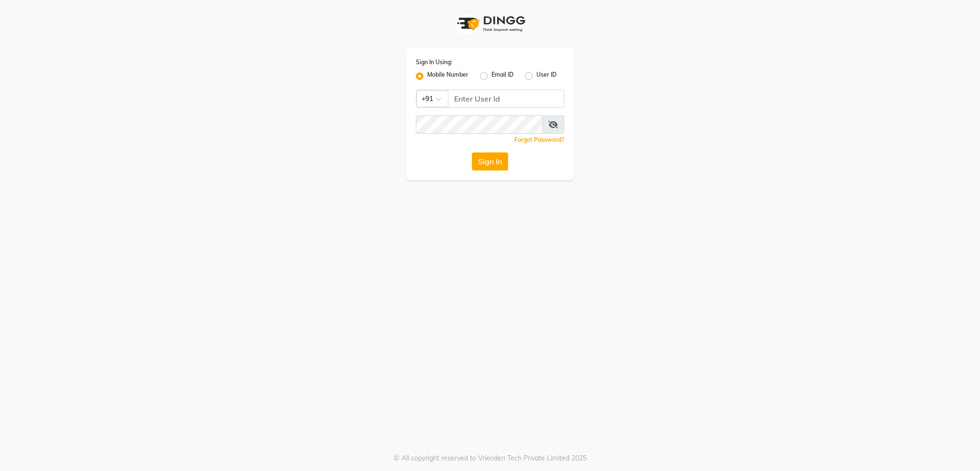 The height and width of the screenshot is (471, 980). Describe the element at coordinates (490, 162) in the screenshot. I see `button: Sign In` at that location.